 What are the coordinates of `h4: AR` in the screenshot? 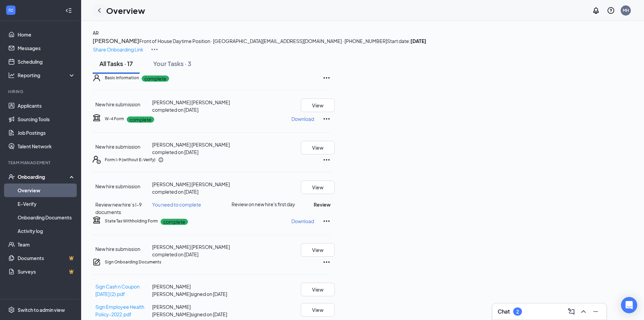 It's located at (96, 33).